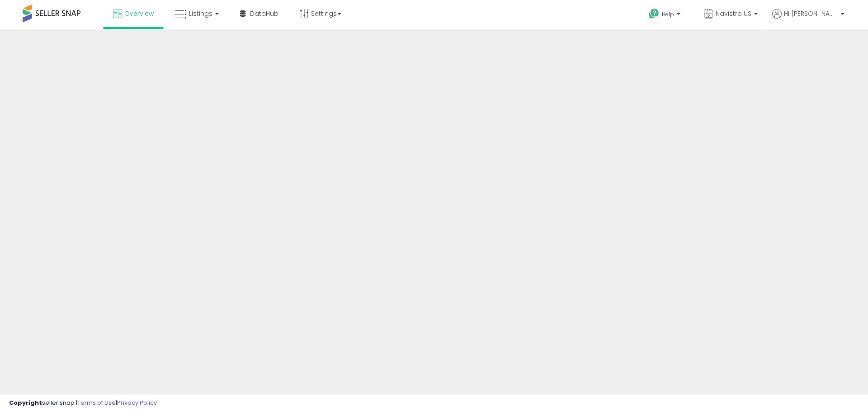 Image resolution: width=868 pixels, height=412 pixels. What do you see at coordinates (83, 403) in the screenshot?
I see `div: seller snap | |` at bounding box center [83, 403].